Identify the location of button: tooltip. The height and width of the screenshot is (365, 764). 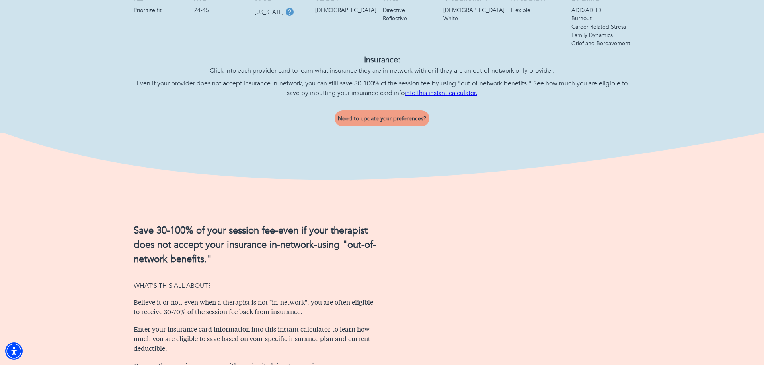
(290, 12).